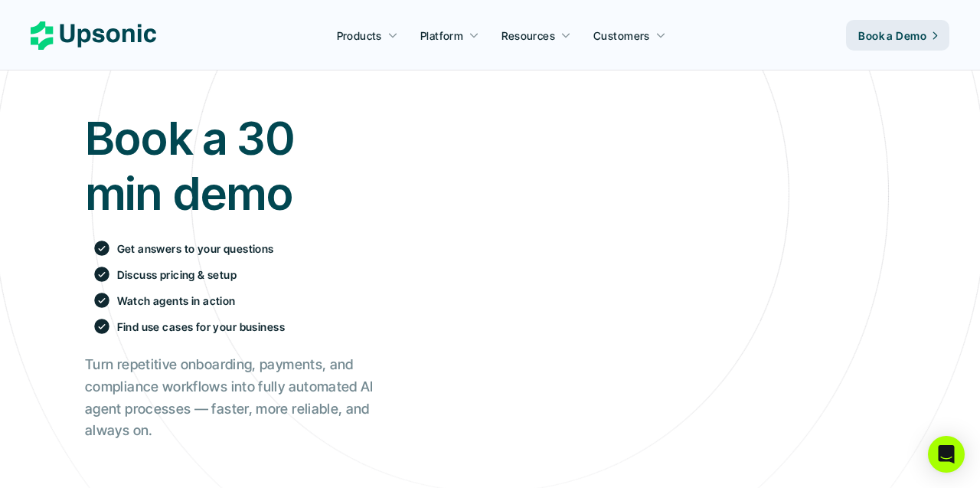  What do you see at coordinates (229, 166) in the screenshot?
I see `h1: Book a 30 min demo` at bounding box center [229, 166].